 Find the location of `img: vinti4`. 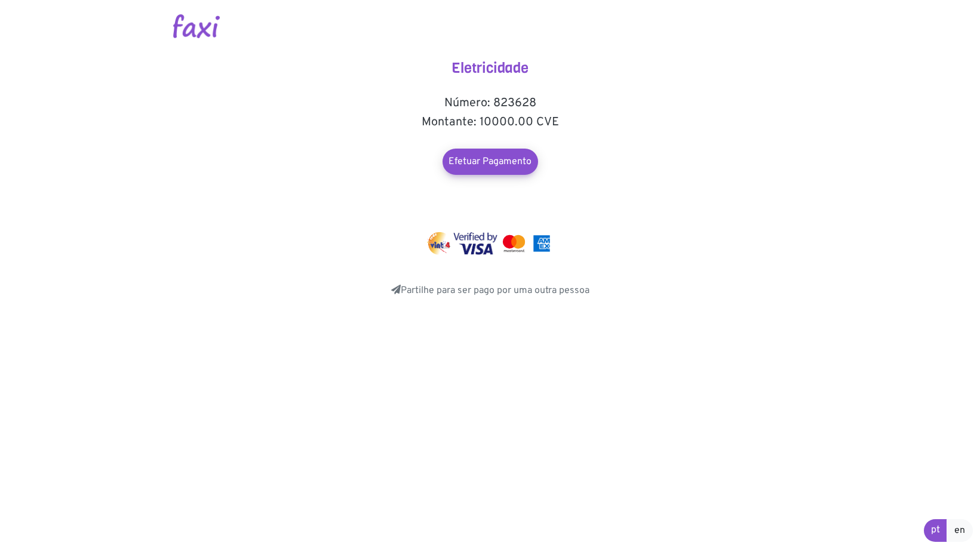

img: vinti4 is located at coordinates (439, 243).